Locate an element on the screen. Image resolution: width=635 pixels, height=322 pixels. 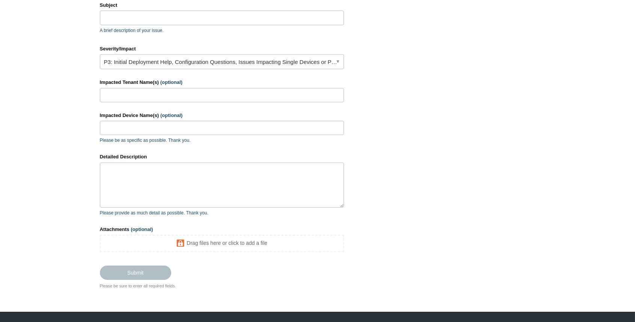
input: Submit is located at coordinates (136, 272).